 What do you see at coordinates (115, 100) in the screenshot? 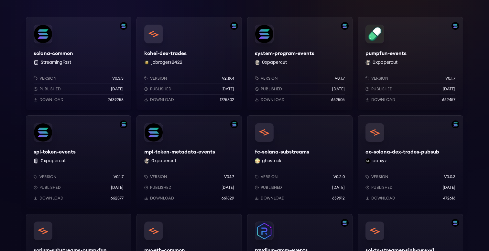
I see `p: 2639258` at bounding box center [115, 100].